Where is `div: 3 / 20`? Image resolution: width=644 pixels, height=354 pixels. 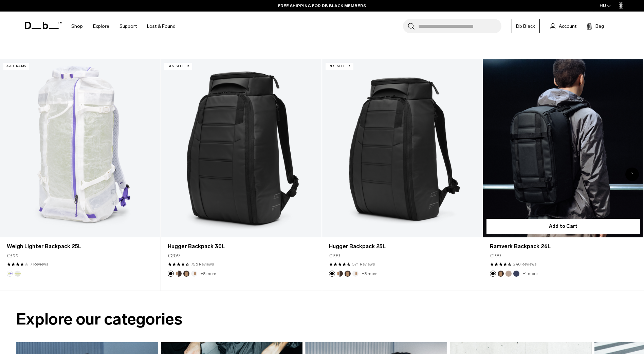 div: 3 / 20 is located at coordinates (402, 175).